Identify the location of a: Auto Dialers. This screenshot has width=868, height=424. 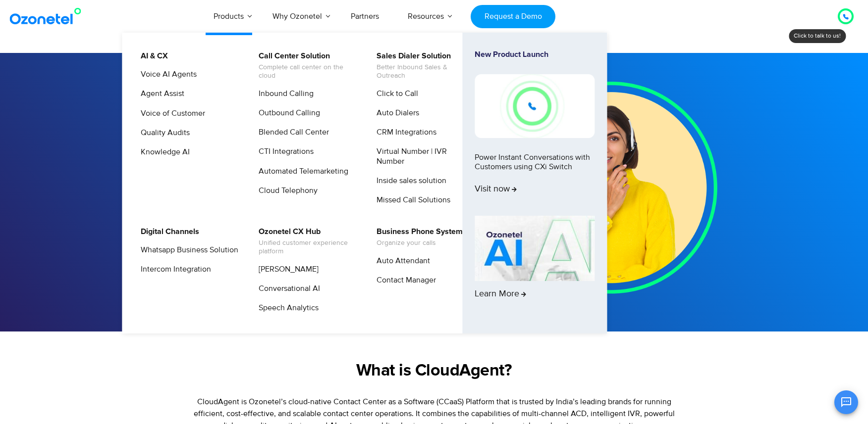
(395, 113).